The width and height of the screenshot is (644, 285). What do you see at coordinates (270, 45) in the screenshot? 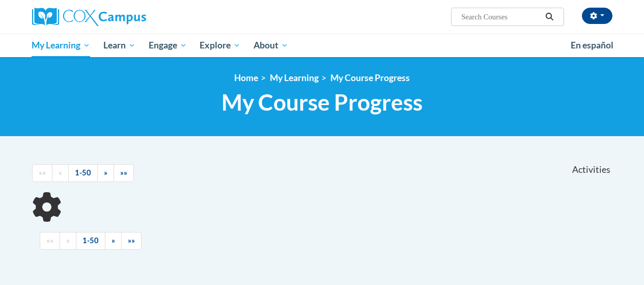
I see `a: About` at bounding box center [270, 45].